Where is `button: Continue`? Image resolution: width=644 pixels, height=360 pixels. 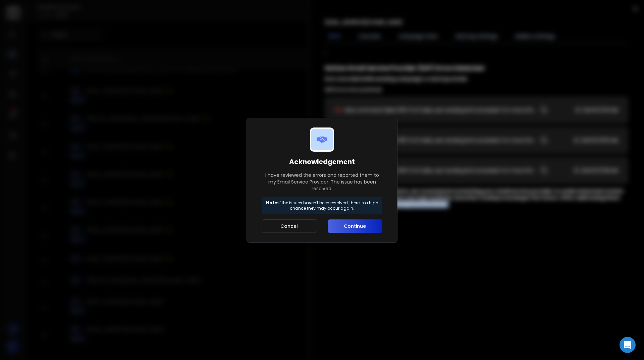
button: Continue is located at coordinates (355, 226).